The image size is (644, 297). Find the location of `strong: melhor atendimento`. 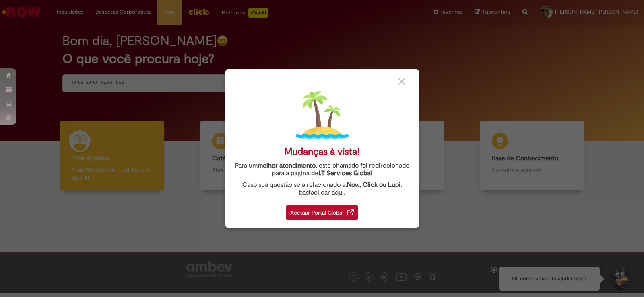

strong: melhor atendimento is located at coordinates (286, 166).